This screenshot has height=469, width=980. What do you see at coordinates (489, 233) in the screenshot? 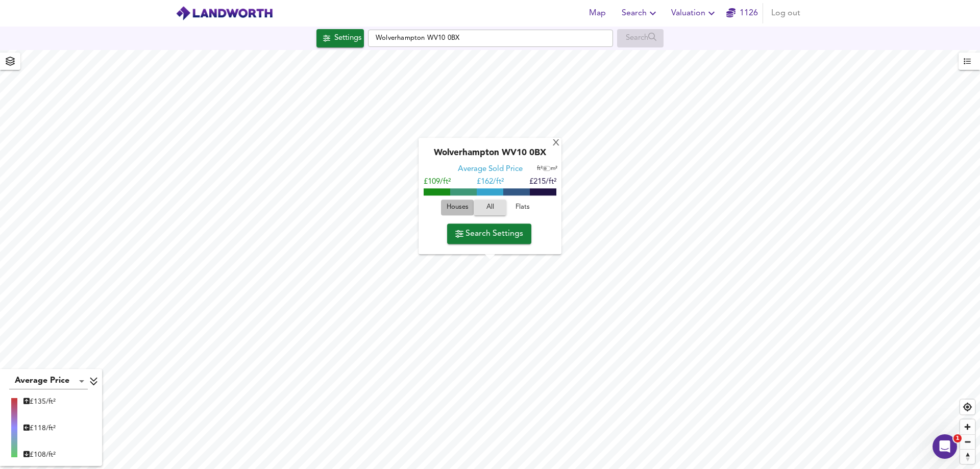
I see `span: Search Settings` at bounding box center [489, 233].